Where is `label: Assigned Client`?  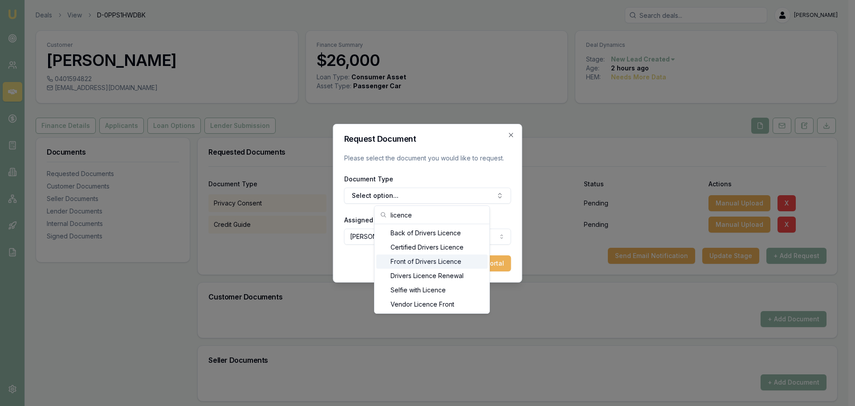
label: Assigned Client is located at coordinates (369, 220).